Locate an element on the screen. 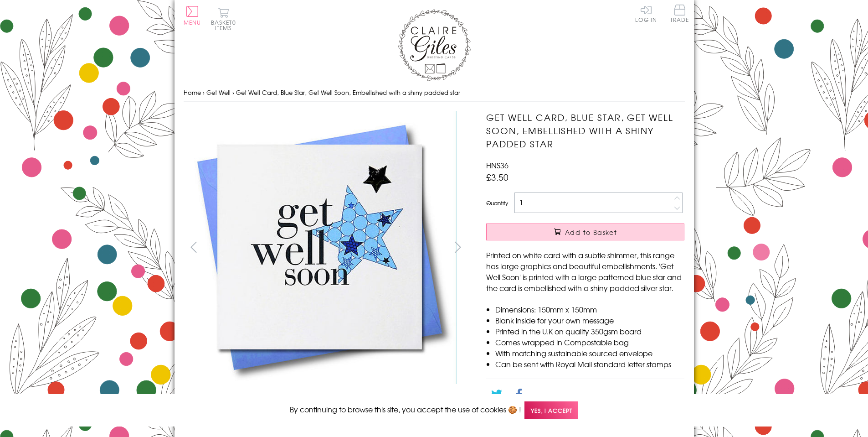 This screenshot has height=437, width=868. img: Claire Giles Greetings Cards is located at coordinates (435, 45).